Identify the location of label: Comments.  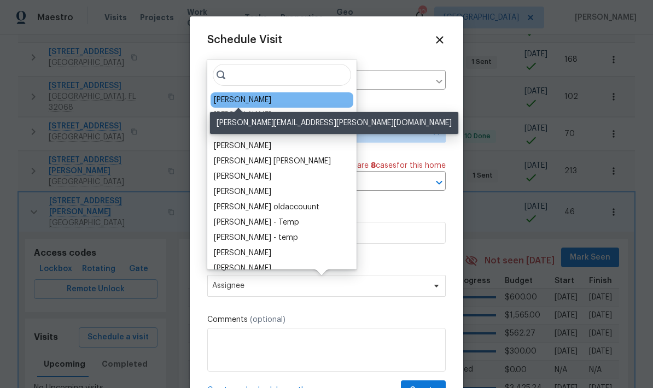
(326, 320).